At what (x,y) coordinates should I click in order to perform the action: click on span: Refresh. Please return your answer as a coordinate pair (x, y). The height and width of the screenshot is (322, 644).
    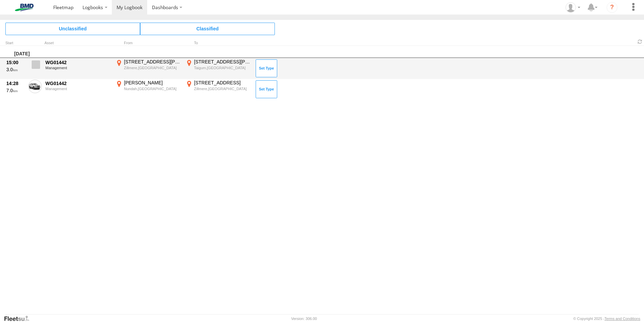
    Looking at the image, I should click on (640, 42).